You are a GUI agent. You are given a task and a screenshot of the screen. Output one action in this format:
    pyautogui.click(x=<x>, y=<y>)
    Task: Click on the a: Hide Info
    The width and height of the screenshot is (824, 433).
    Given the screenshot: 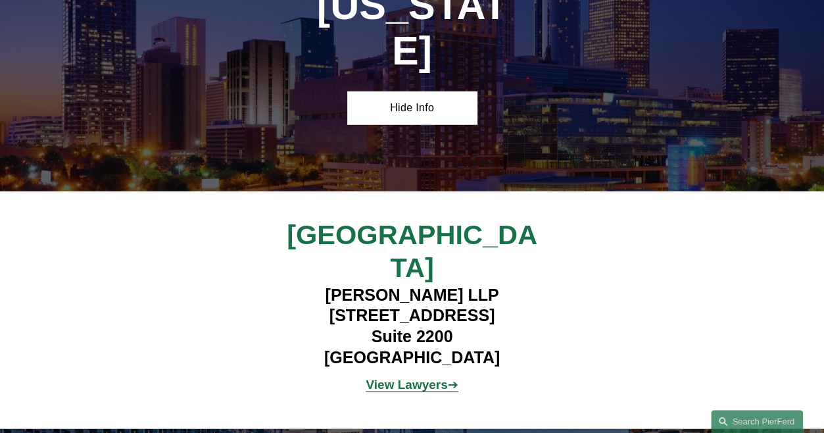 What is the action you would take?
    pyautogui.click(x=412, y=108)
    